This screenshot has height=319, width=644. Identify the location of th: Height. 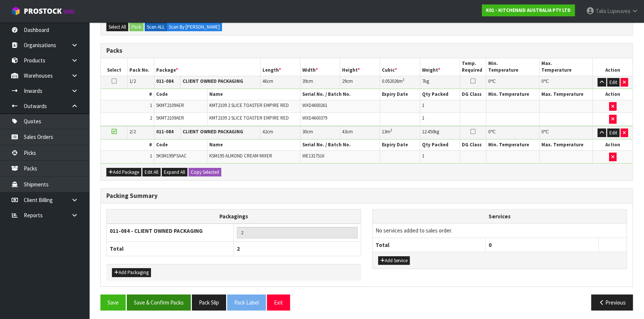
(360, 67).